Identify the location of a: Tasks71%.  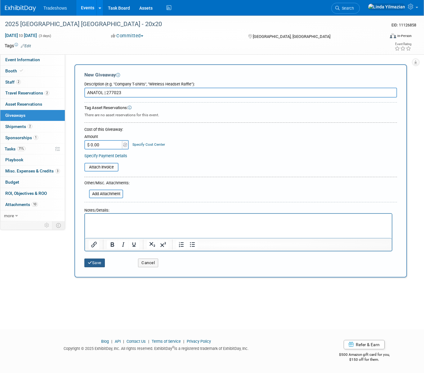
(33, 149).